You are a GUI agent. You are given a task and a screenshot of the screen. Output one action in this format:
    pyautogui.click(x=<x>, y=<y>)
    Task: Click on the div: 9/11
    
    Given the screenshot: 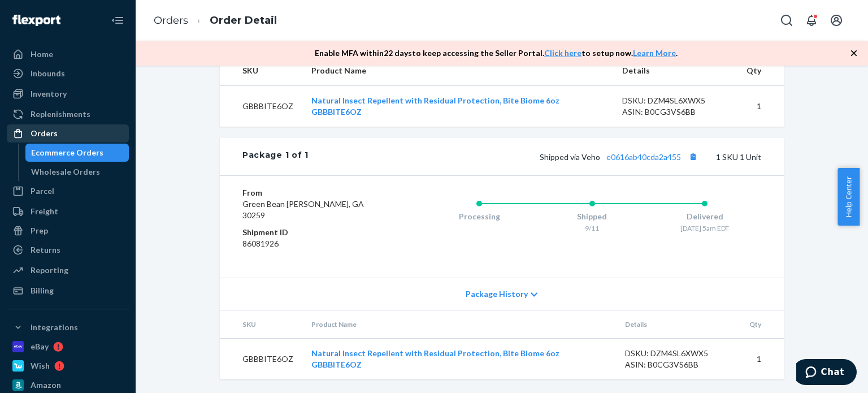 What is the action you would take?
    pyautogui.click(x=592, y=228)
    